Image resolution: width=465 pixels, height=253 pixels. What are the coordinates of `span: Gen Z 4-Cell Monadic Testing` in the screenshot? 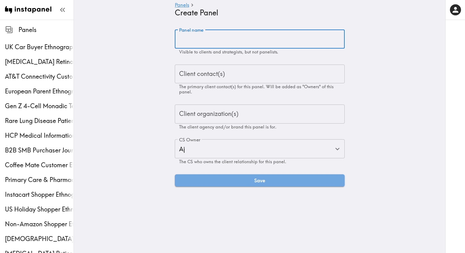 It's located at (39, 106).